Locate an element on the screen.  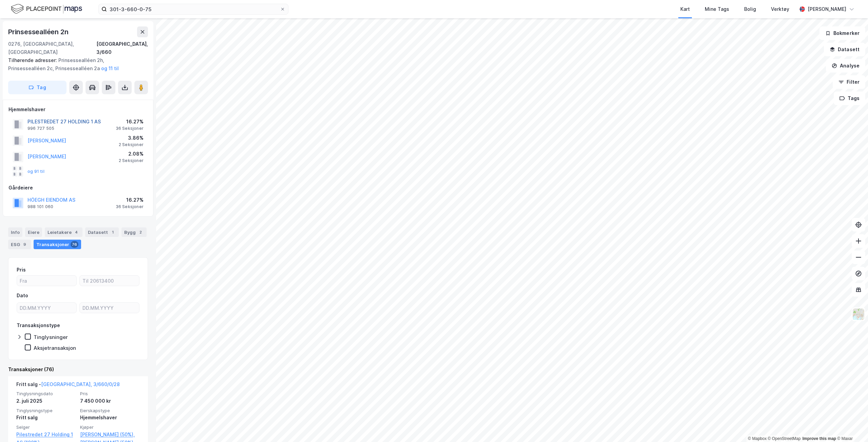
button: Filter is located at coordinates (849, 82).